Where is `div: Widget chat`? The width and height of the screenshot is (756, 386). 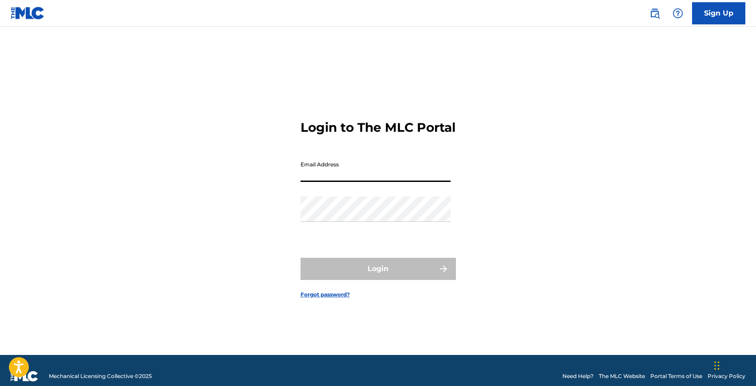
div: Widget chat is located at coordinates (733, 365).